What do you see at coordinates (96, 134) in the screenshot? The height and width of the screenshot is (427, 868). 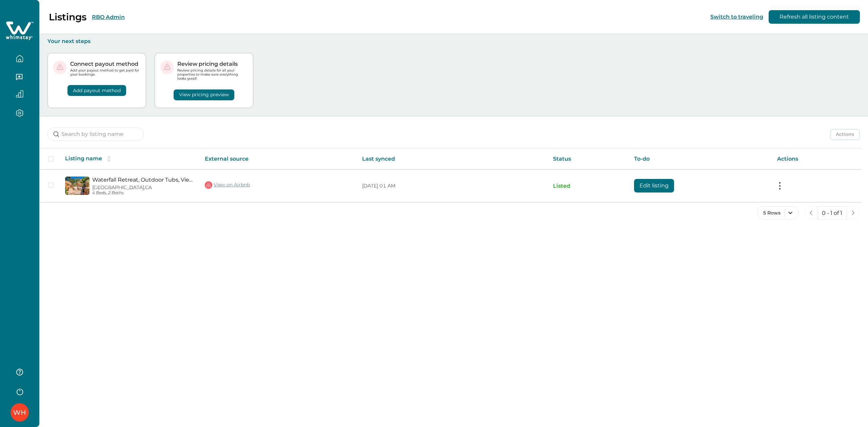 I see `input: Search by listing name` at bounding box center [96, 134].